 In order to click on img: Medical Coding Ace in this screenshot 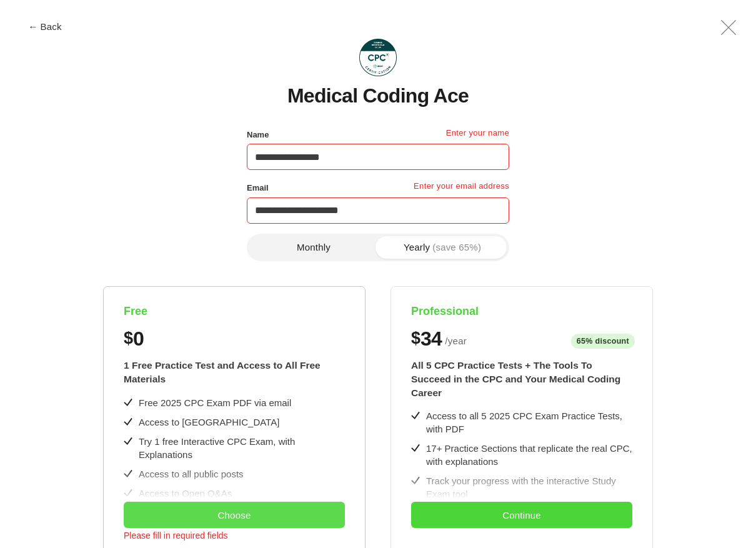, I will do `click(378, 58)`.